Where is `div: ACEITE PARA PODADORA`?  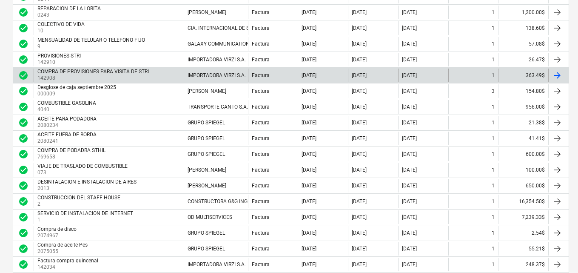
div: ACEITE PARA PODADORA is located at coordinates (67, 119).